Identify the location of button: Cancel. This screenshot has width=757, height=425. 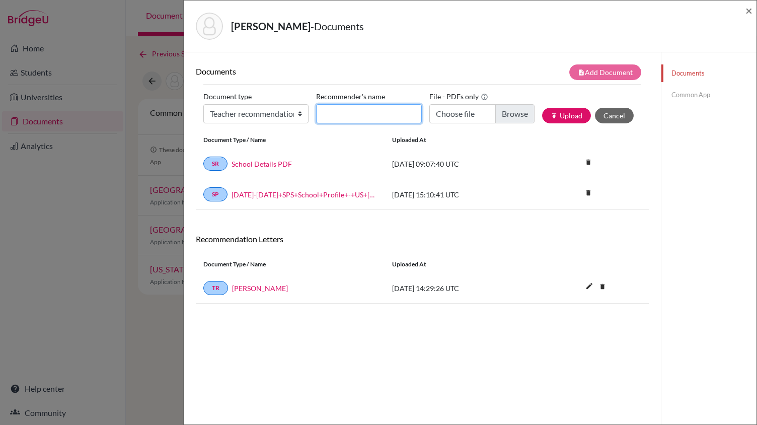
(614, 115).